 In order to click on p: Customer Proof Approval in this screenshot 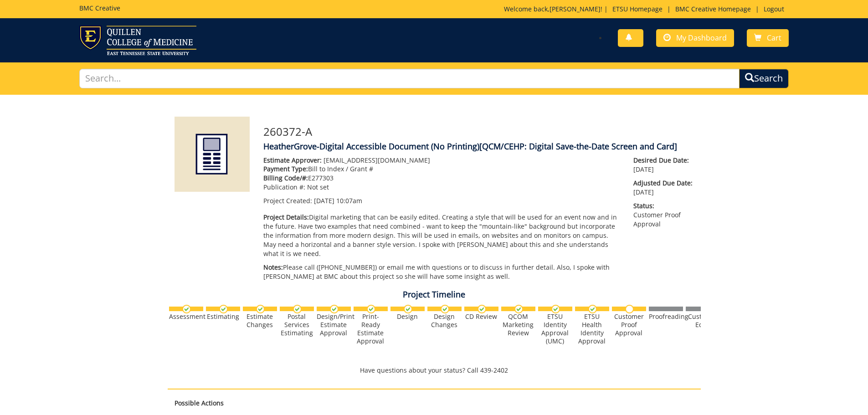, I will do `click(663, 215)`.